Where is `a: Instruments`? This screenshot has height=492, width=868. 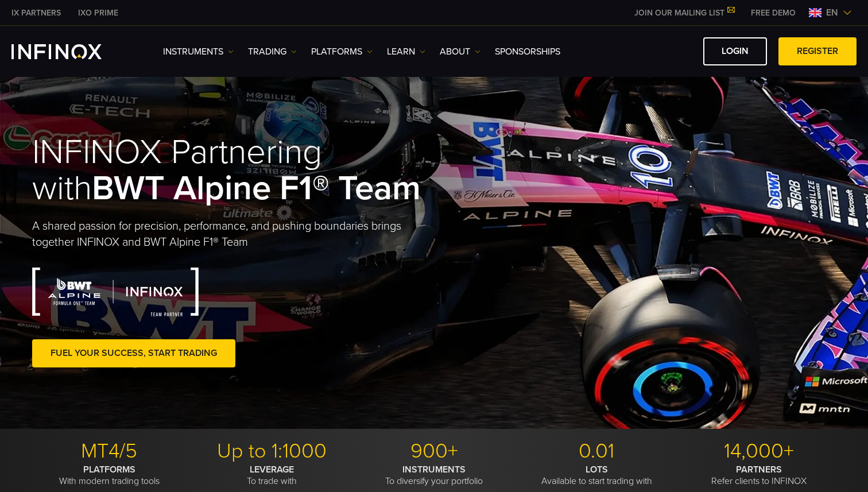
a: Instruments is located at coordinates (198, 52).